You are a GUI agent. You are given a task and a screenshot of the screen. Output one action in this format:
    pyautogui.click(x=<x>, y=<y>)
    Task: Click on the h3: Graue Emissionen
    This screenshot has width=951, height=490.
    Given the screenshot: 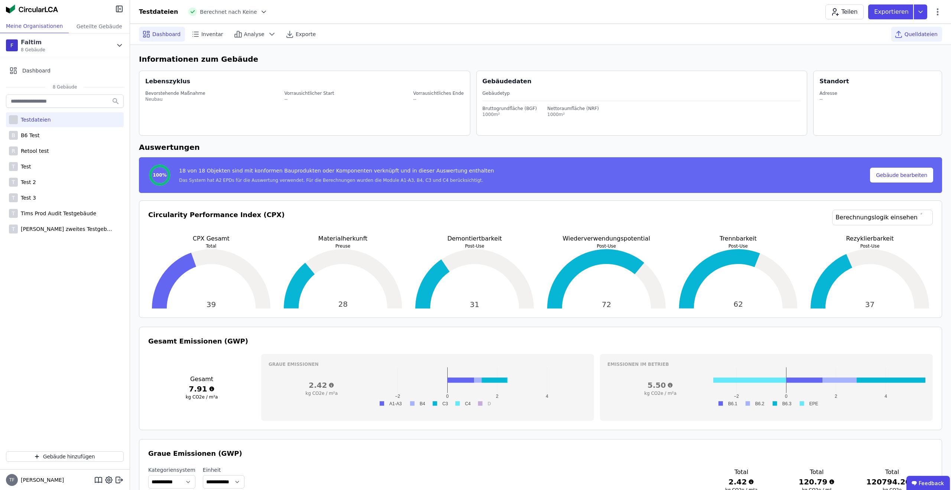 What is the action you would take?
    pyautogui.click(x=428, y=364)
    